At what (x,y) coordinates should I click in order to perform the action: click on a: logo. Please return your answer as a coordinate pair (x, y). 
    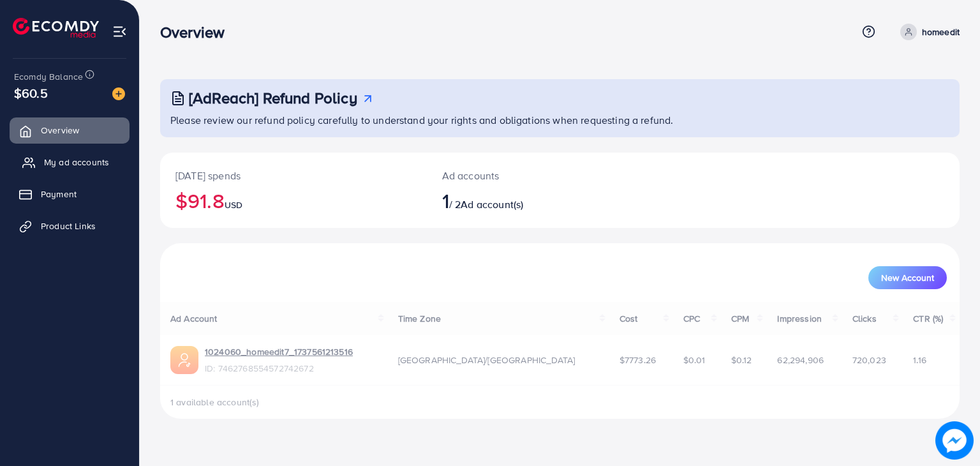
    Looking at the image, I should click on (56, 27).